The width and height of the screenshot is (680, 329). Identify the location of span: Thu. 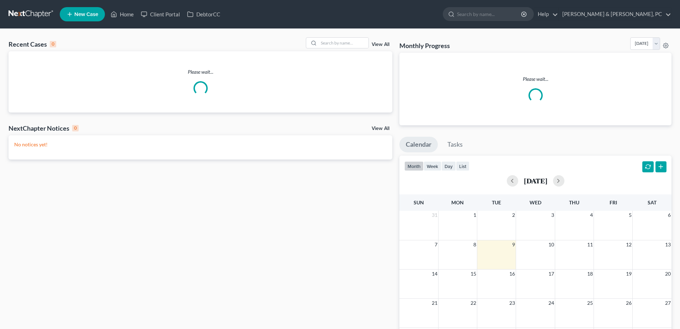
(574, 202).